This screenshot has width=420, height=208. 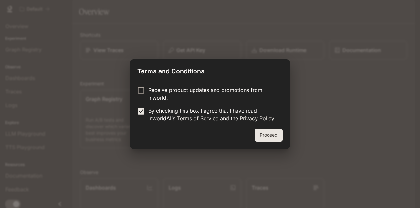 I want to click on p: Receive product updates and promotions from Inworld., so click(x=213, y=94).